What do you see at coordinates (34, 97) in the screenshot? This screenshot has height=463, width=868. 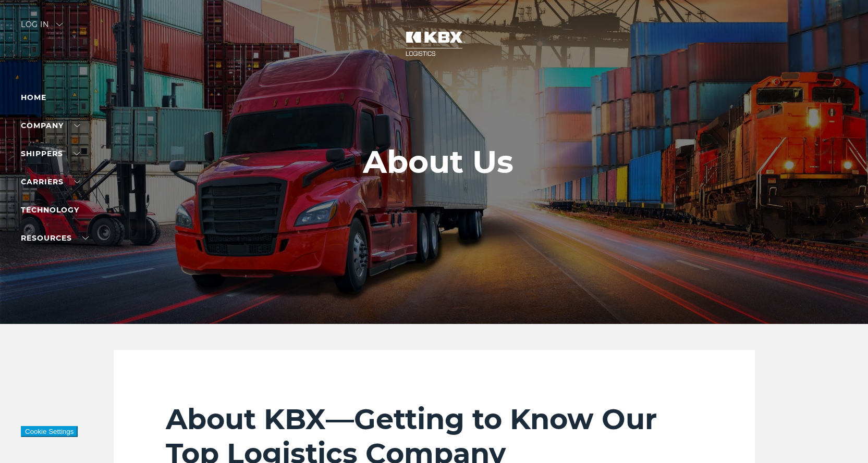 I see `a: Home` at bounding box center [34, 97].